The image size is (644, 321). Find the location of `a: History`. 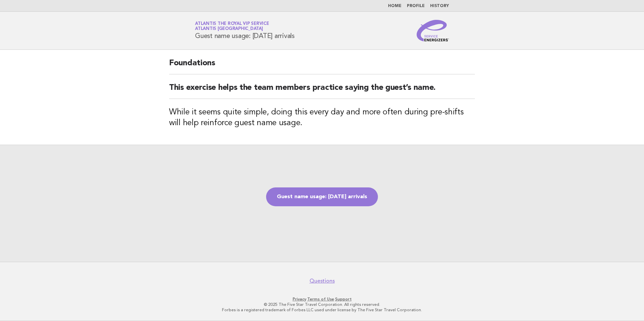

a: History is located at coordinates (440, 6).